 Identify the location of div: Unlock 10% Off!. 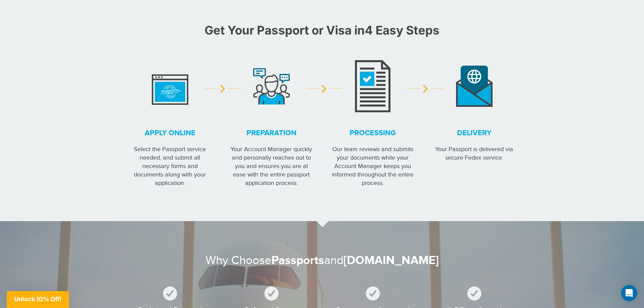
(38, 300).